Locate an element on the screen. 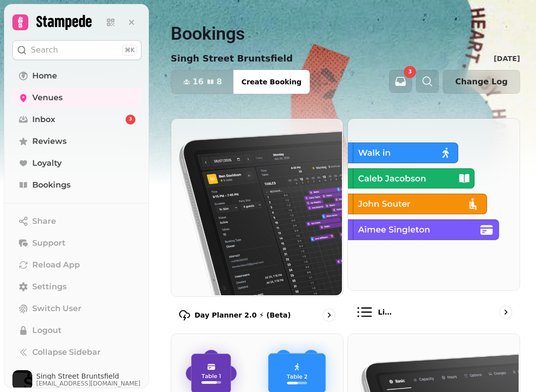 The height and width of the screenshot is (392, 536). span: Inbox is located at coordinates (44, 120).